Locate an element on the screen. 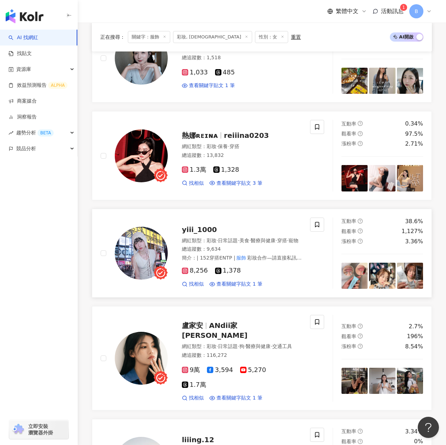 The height and width of the screenshot is (445, 446). span: 繁體中文 is located at coordinates (347, 11).